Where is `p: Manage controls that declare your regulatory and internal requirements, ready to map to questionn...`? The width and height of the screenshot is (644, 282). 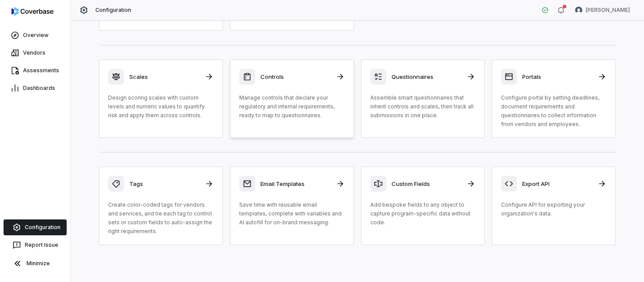 p: Manage controls that declare your regulatory and internal requirements, ready to map to questionn... is located at coordinates (292, 107).